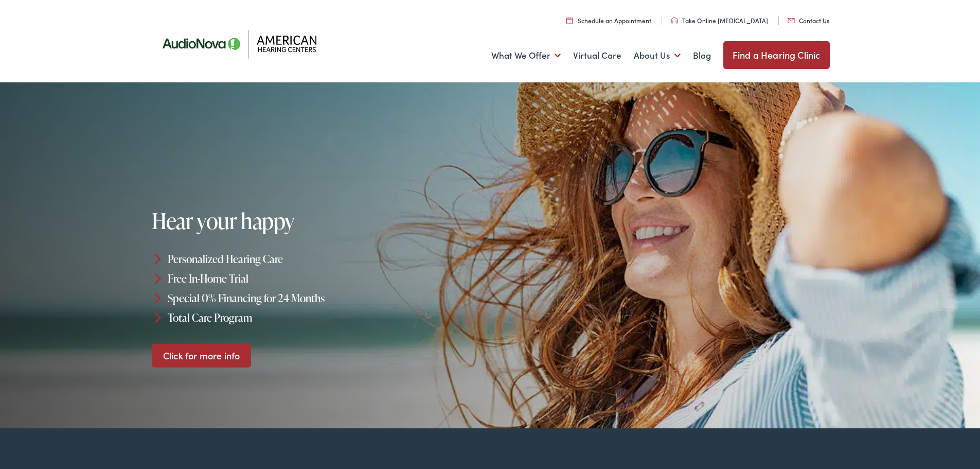  What do you see at coordinates (526, 56) in the screenshot?
I see `a: What We Offer` at bounding box center [526, 56].